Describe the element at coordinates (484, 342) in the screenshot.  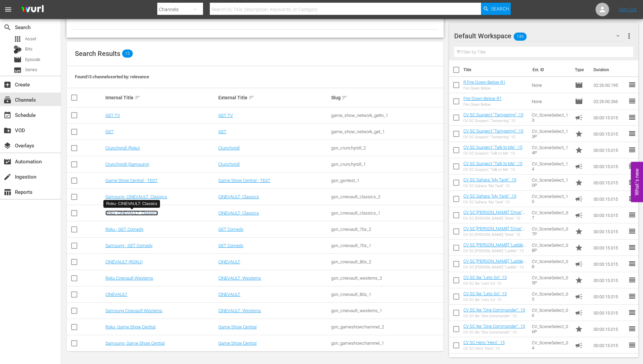
I see `a: CV SC Hero "Hero" :15` at that location.